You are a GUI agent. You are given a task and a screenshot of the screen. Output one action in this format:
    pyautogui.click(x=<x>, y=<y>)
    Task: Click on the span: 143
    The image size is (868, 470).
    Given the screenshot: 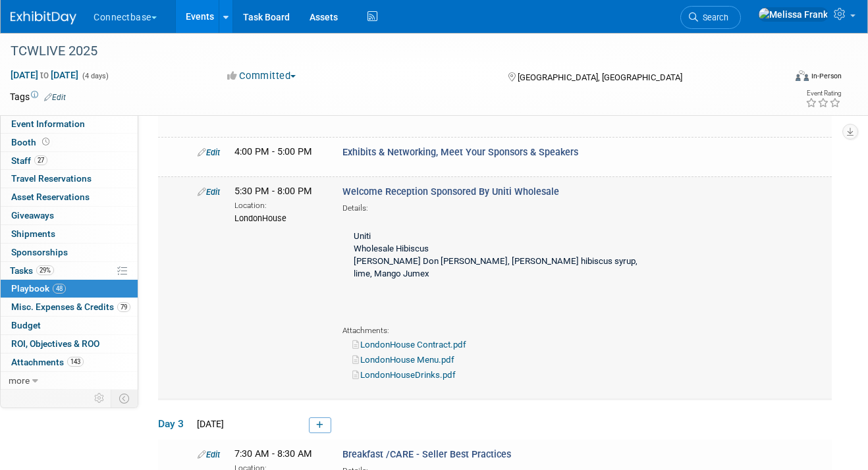 What is the action you would take?
    pyautogui.click(x=75, y=361)
    